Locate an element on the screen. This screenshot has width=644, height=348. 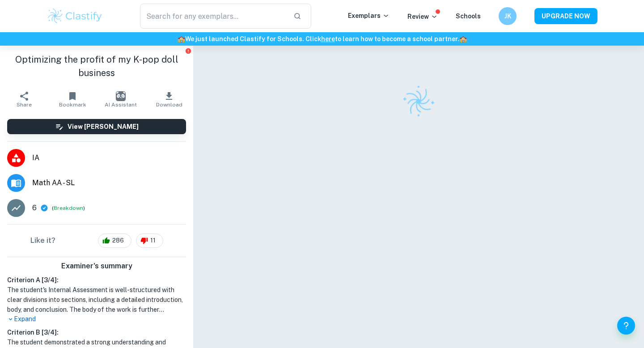
h1: Optimizing the profit of my K-pop doll business is located at coordinates (97, 66).